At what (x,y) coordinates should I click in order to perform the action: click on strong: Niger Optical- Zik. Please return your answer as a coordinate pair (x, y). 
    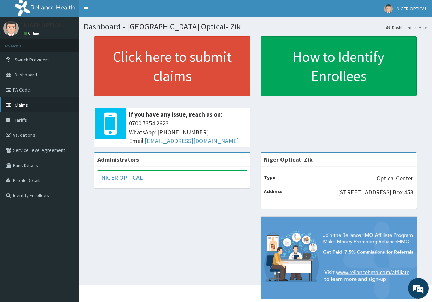
    Looking at the image, I should click on (289, 159).